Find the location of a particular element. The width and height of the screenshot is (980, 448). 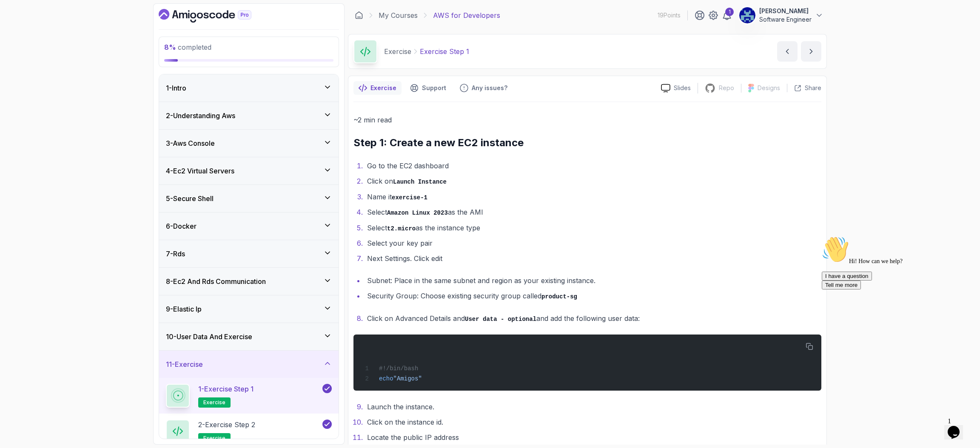

p: Repo is located at coordinates (727, 88).